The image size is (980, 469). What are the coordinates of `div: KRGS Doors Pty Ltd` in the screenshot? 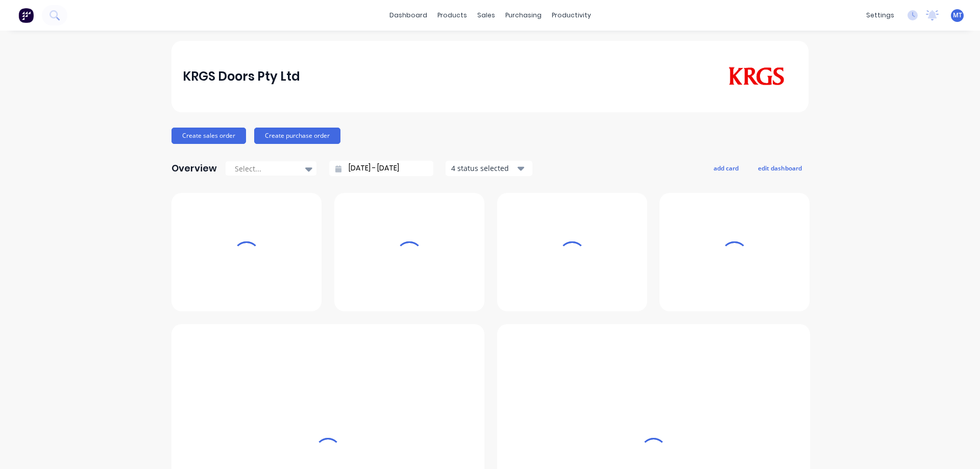 It's located at (241, 76).